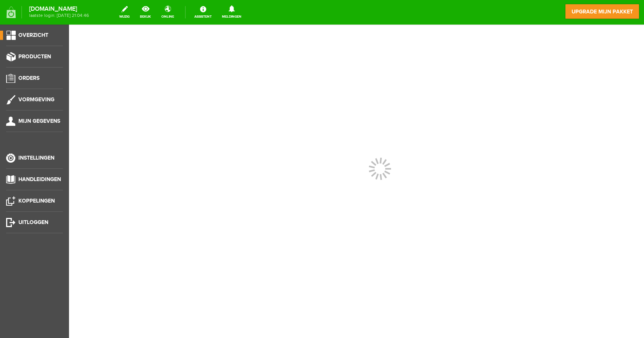 This screenshot has height=338, width=644. Describe the element at coordinates (231, 12) in the screenshot. I see `a: Meldingen` at that location.